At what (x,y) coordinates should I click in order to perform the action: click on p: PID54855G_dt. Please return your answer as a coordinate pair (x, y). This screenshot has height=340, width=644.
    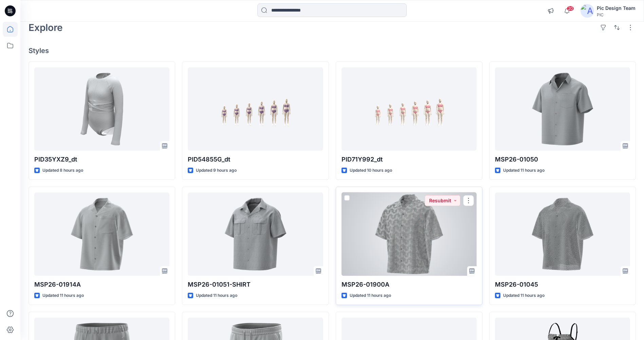
    Looking at the image, I should click on (256, 160).